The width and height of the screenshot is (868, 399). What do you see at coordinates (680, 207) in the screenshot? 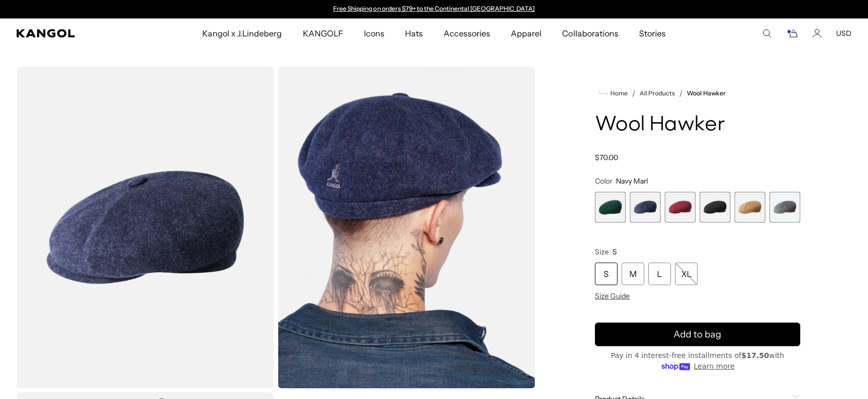
I see `div: 3 of 6` at bounding box center [680, 207].